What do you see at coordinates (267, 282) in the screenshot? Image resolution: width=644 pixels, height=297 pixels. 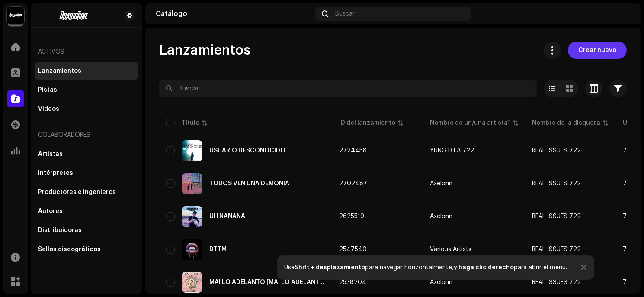 I see `div: MAI LO ADELANTO [MAI LO ADELANTO]` at bounding box center [267, 282].